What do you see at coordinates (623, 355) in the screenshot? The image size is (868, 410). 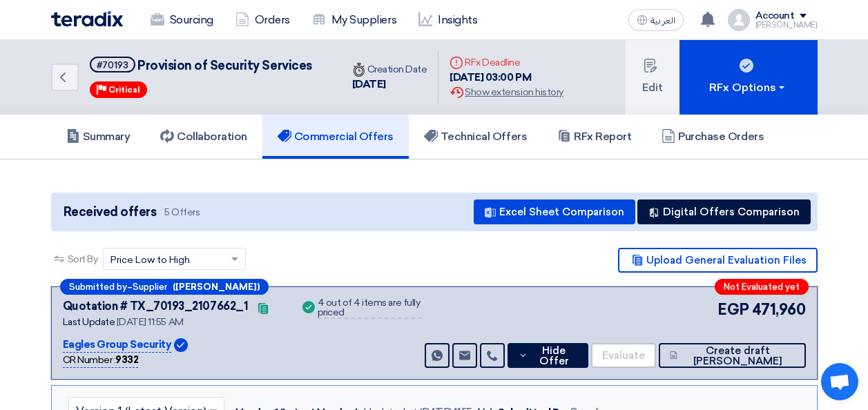 I see `span: Evaluate` at bounding box center [623, 355].